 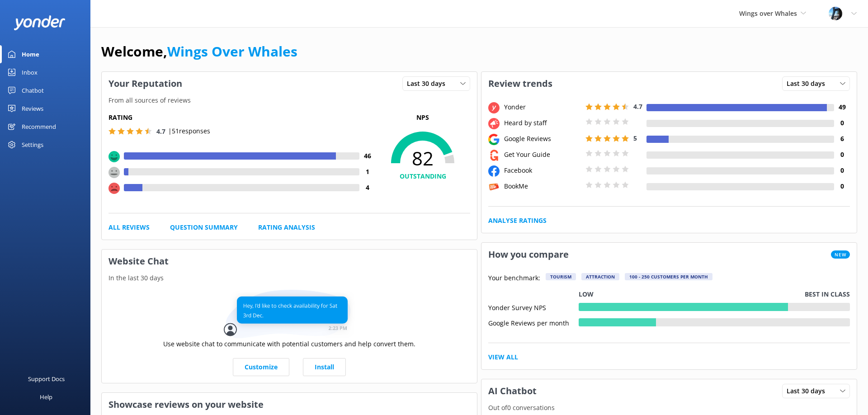 I want to click on div: Heard by staff, so click(x=542, y=123).